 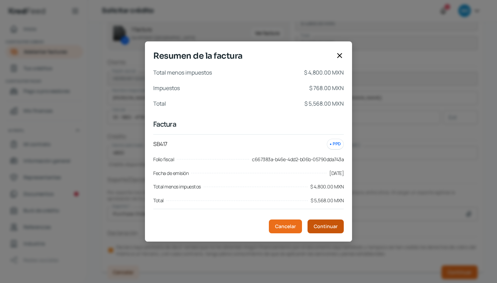 What do you see at coordinates (298, 159) in the screenshot?
I see `span: c667383a-b46e-4dd2-b06b-05790dda743a` at bounding box center [298, 159].